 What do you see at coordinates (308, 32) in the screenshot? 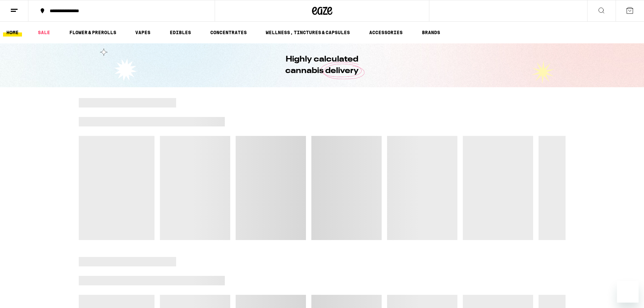
I see `a: WELLNESS, TINCTURES & CAPSULES` at bounding box center [308, 32].